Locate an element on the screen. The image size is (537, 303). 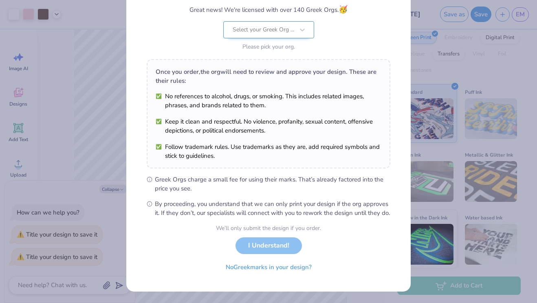
li: Follow trademark rules. Use trademarks as they are, add required symbols and stick to guidelines. is located at coordinates (269, 151).